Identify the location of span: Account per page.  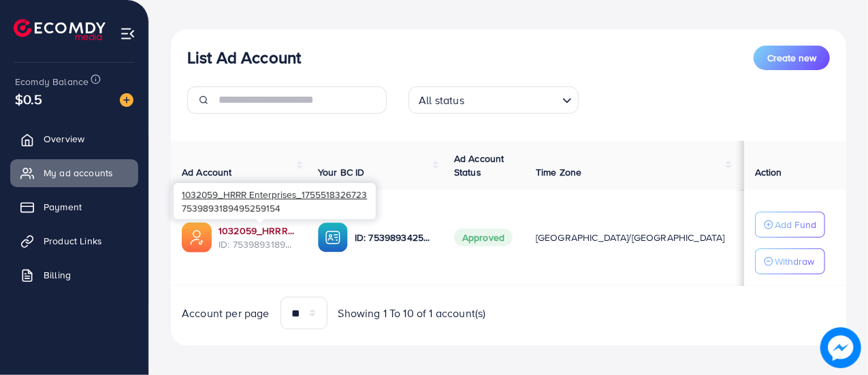
(226, 313).